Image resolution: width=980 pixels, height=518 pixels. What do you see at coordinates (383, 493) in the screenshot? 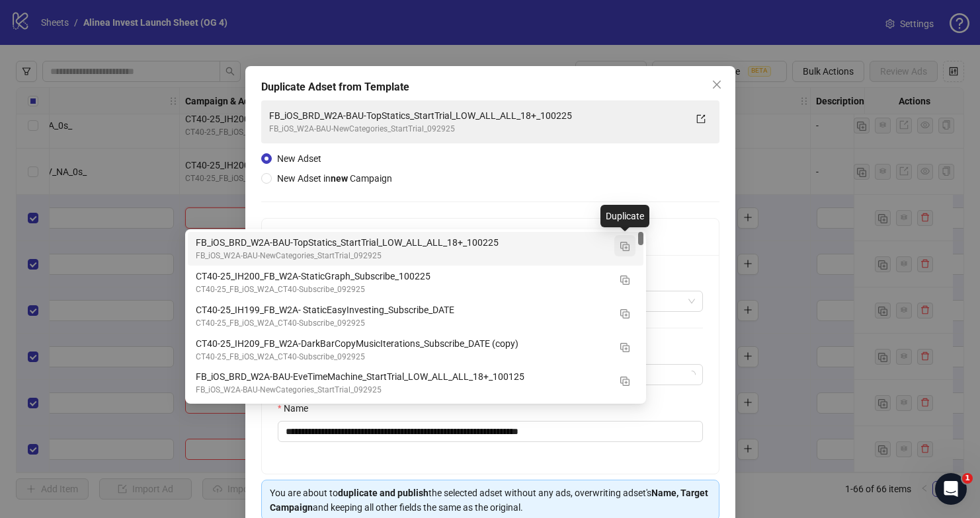
I see `strong: duplicate and publish` at bounding box center [383, 493].